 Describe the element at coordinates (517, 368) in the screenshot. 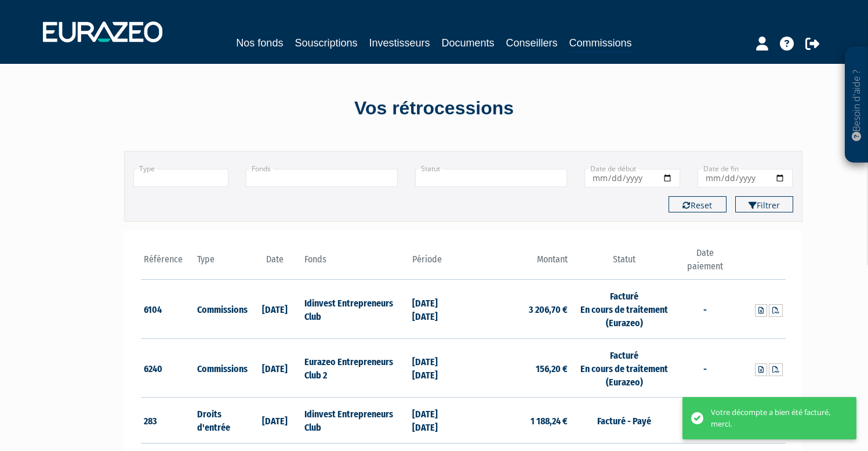

I see `td: 156,20 €` at that location.